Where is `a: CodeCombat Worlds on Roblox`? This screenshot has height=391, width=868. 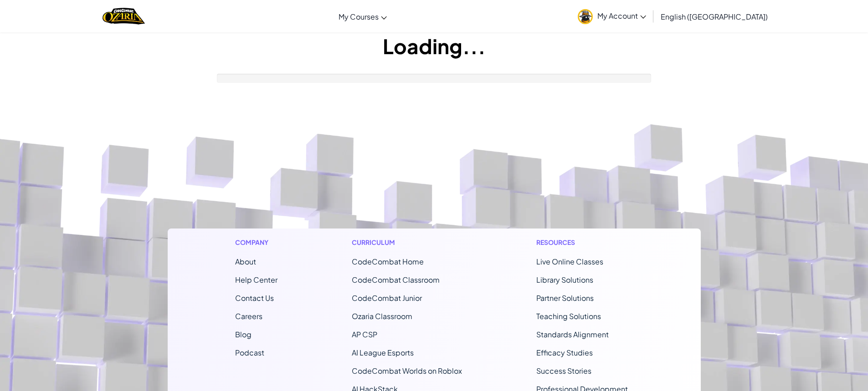 a: CodeCombat Worlds on Roblox is located at coordinates (407, 371).